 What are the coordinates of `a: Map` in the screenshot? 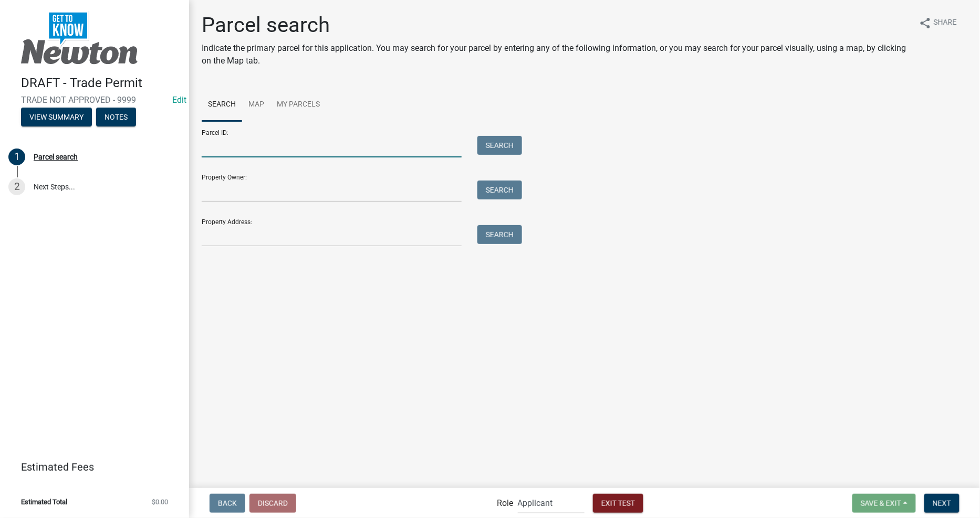 It's located at (256, 105).